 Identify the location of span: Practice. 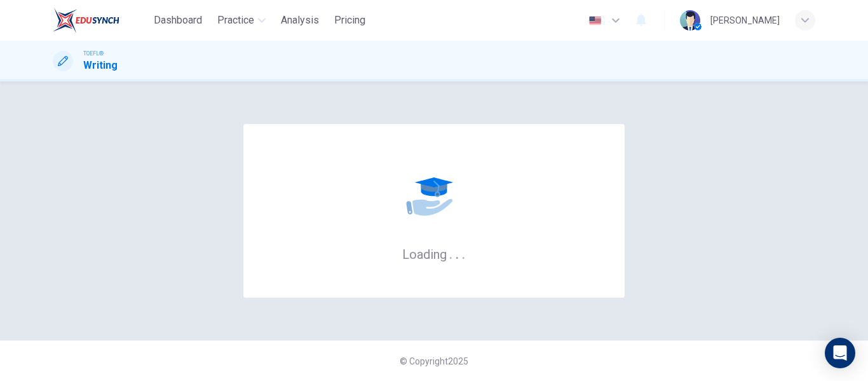
(236, 20).